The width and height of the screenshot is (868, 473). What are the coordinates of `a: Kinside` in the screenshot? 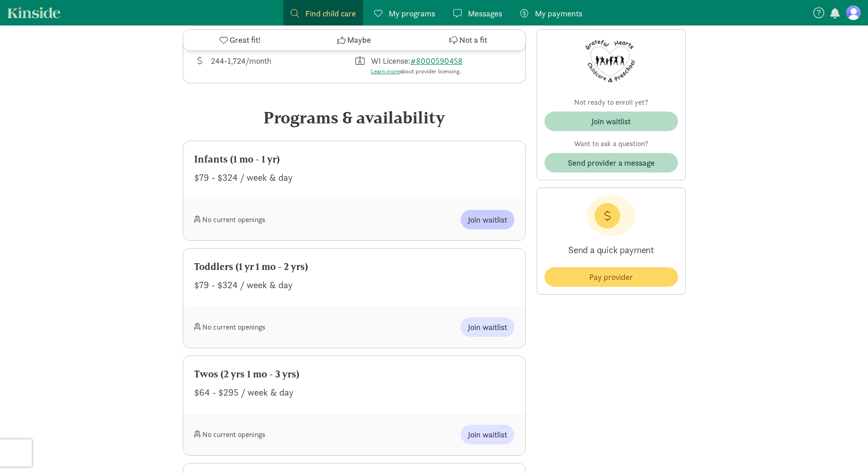 It's located at (33, 12).